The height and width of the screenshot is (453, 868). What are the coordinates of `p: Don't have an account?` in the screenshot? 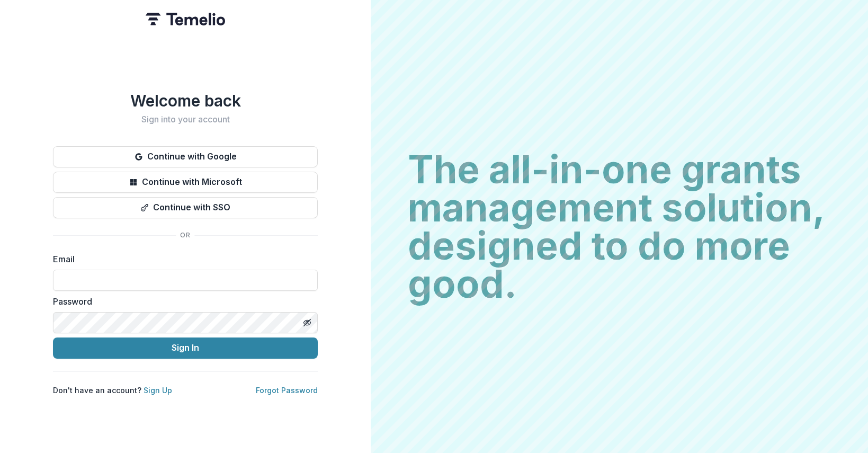 It's located at (113, 390).